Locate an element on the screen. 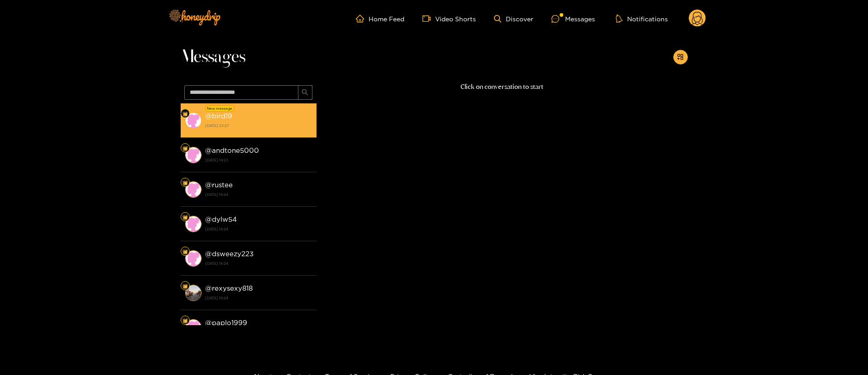 This screenshot has height=375, width=868. button: search is located at coordinates (305, 92).